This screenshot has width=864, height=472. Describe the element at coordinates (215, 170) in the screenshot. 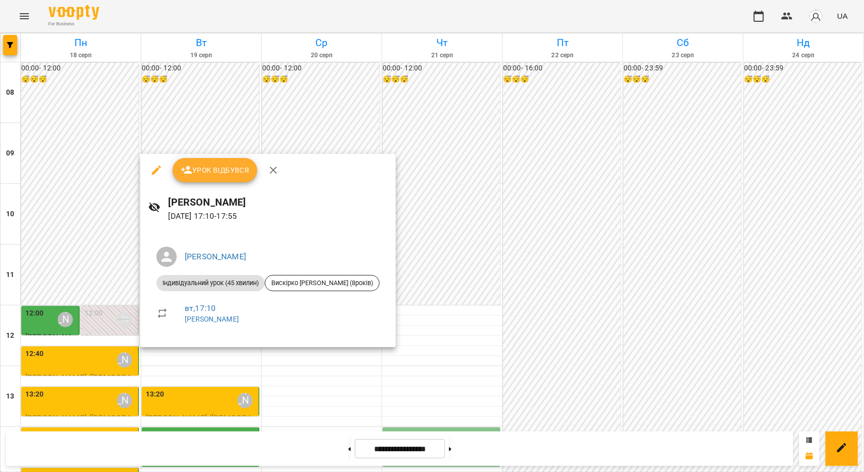

I see `button: Урок відбувся` at that location.